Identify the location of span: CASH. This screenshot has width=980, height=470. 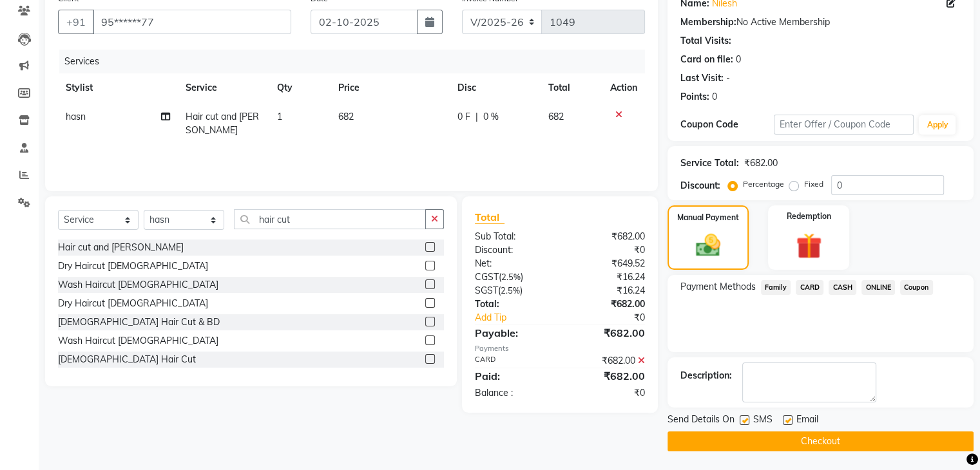
(843, 287).